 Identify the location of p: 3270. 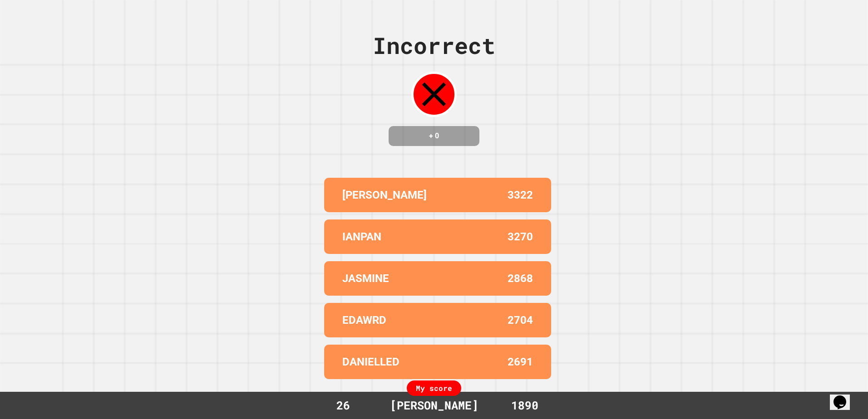
(520, 237).